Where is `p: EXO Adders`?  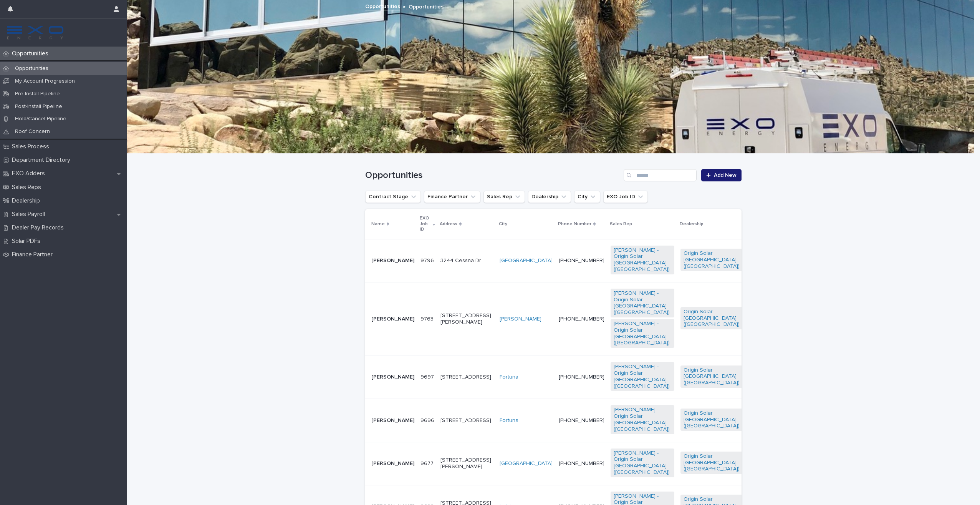 p: EXO Adders is located at coordinates (30, 173).